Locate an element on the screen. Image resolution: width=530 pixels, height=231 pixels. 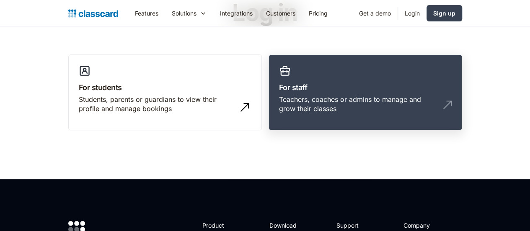
h2: Company is located at coordinates (431, 225).